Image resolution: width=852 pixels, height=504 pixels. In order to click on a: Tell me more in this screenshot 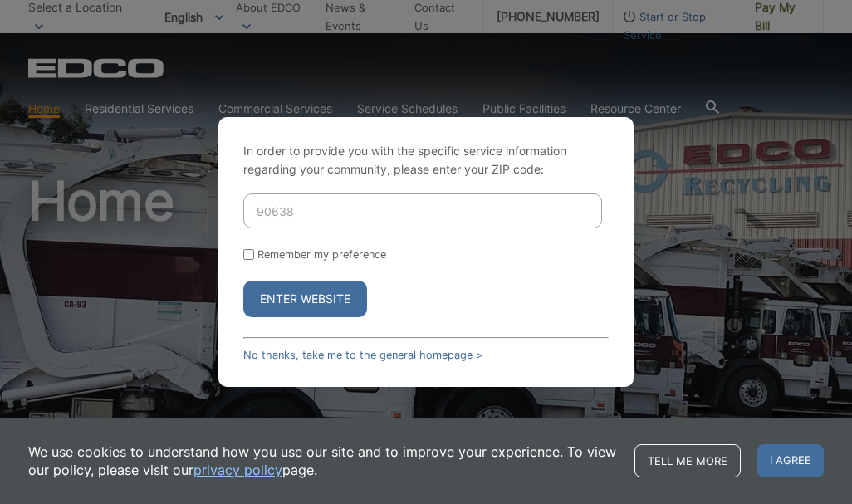, I will do `click(688, 461)`.